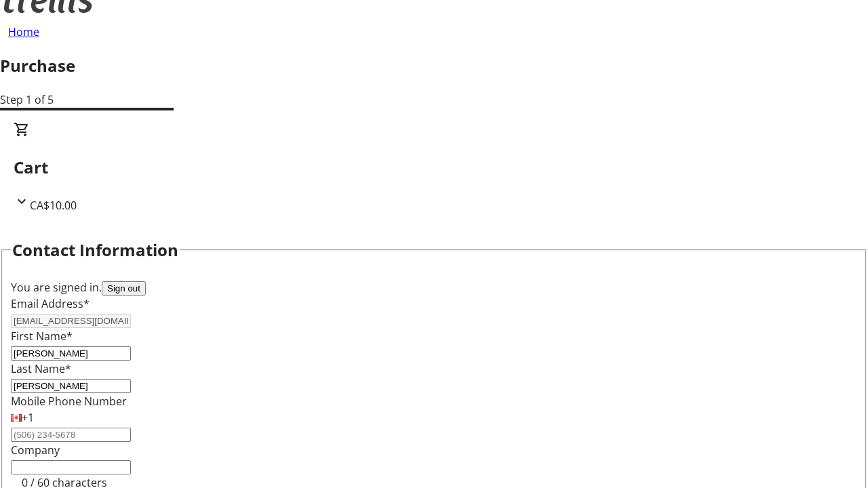 The image size is (868, 488). Describe the element at coordinates (50, 303) in the screenshot. I see `label: Email Address*` at that location.